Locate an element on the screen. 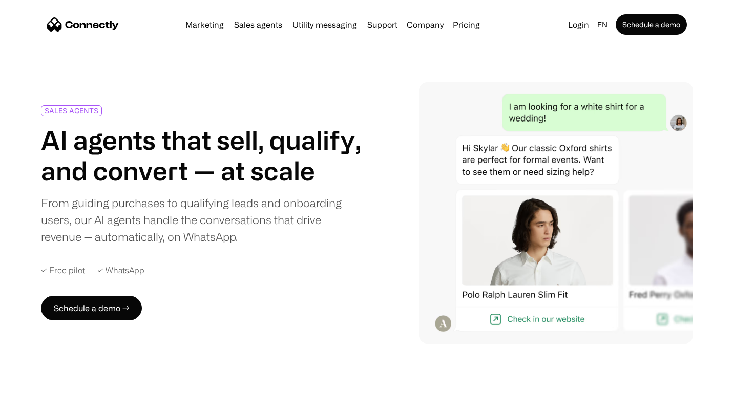  a: Utility messaging is located at coordinates (325, 25).